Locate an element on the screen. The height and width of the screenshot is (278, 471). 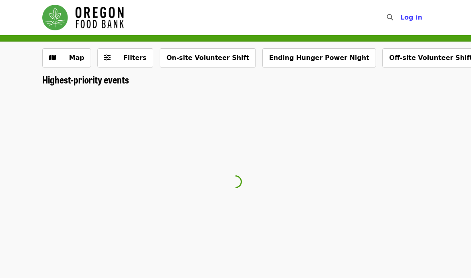
button: Ending Hunger Power Night is located at coordinates (319, 58).